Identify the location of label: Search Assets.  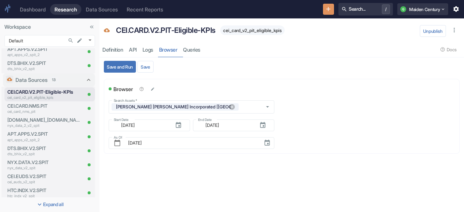
(126, 100).